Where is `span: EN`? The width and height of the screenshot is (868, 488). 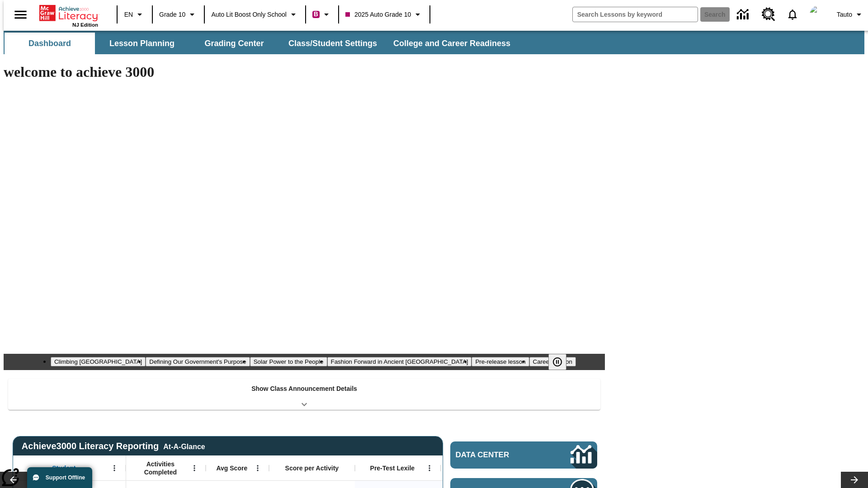
span: EN is located at coordinates (129, 15).